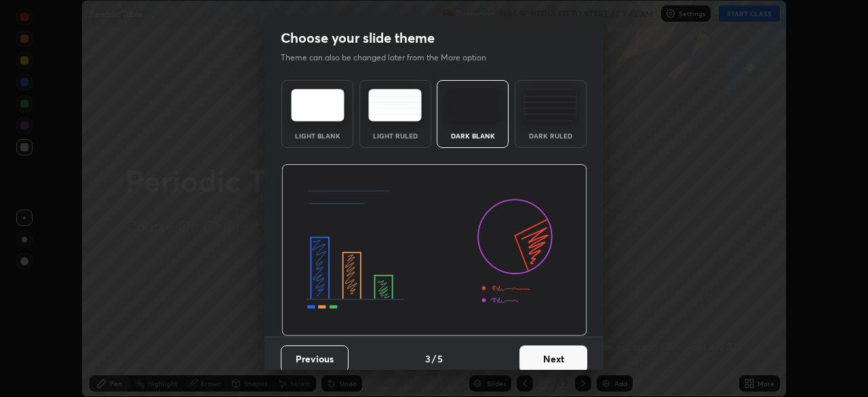 Image resolution: width=868 pixels, height=397 pixels. I want to click on button: Next, so click(553, 359).